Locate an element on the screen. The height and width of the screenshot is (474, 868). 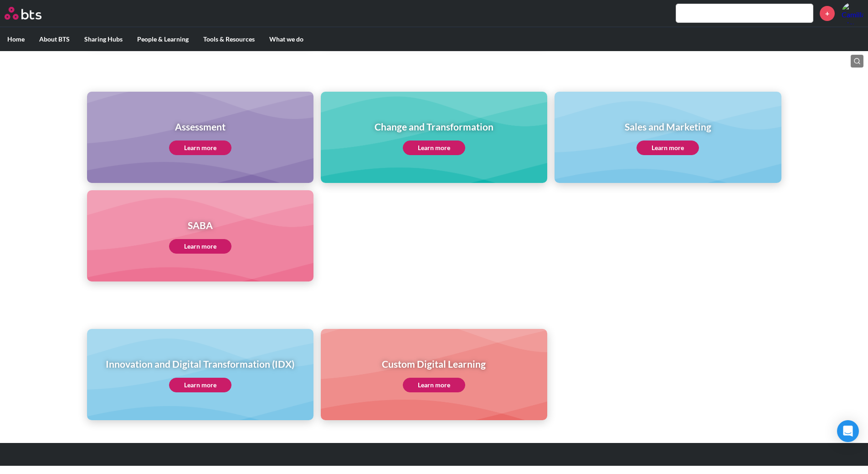
h1: Assessment is located at coordinates (200, 127).